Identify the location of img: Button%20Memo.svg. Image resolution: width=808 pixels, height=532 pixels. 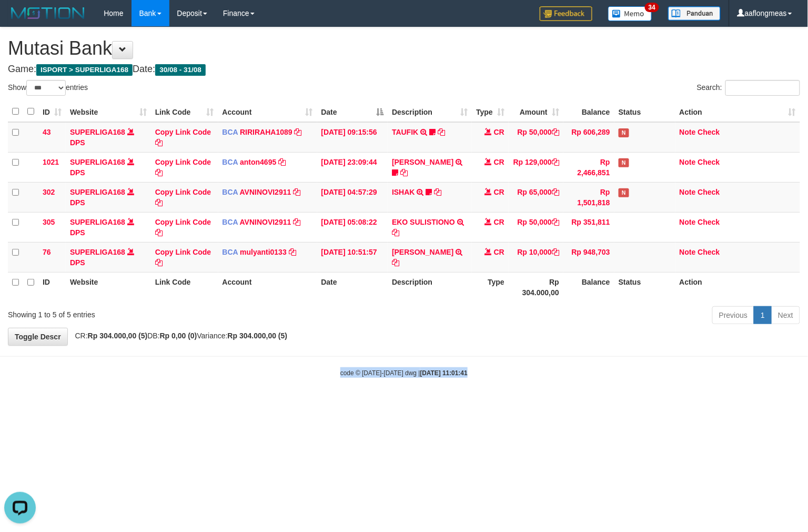
(630, 14).